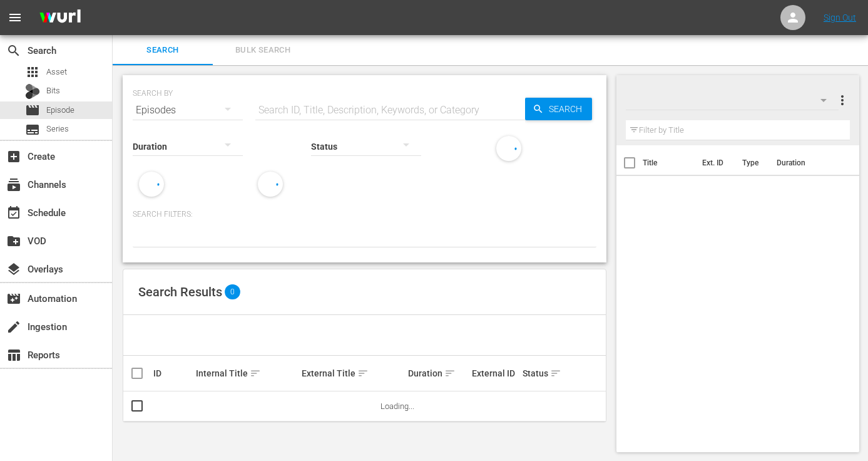  What do you see at coordinates (172, 373) in the screenshot?
I see `div: ID` at bounding box center [172, 373].